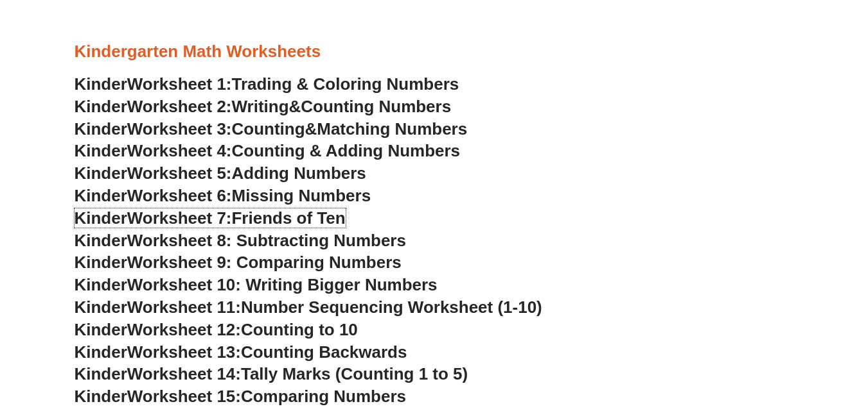  Describe the element at coordinates (183, 374) in the screenshot. I see `span: Worksheet 14:` at that location.